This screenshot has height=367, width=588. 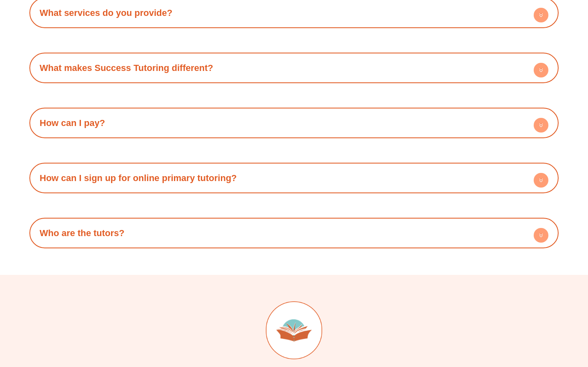 I want to click on h4: How can I pay?, so click(x=294, y=123).